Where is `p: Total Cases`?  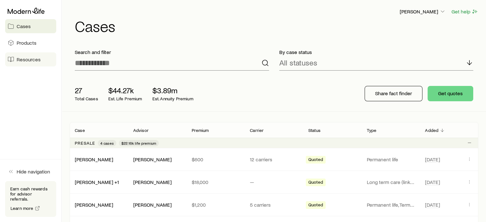
p: Total Cases is located at coordinates (86, 99).